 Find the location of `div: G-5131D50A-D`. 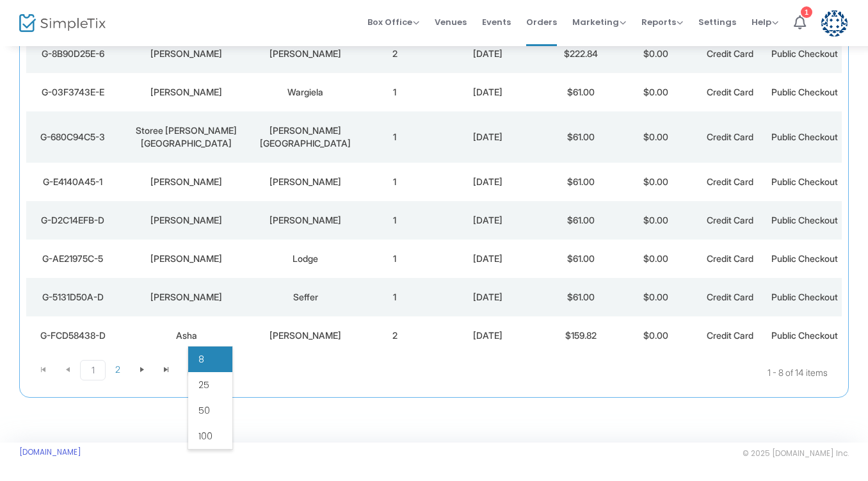

div: G-5131D50A-D is located at coordinates (72, 297).